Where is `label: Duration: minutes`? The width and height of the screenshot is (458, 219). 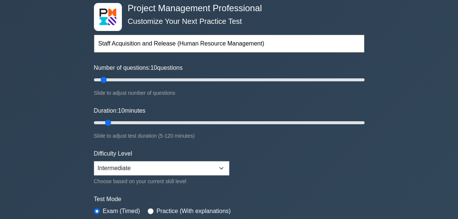 label: Duration: minutes is located at coordinates (120, 111).